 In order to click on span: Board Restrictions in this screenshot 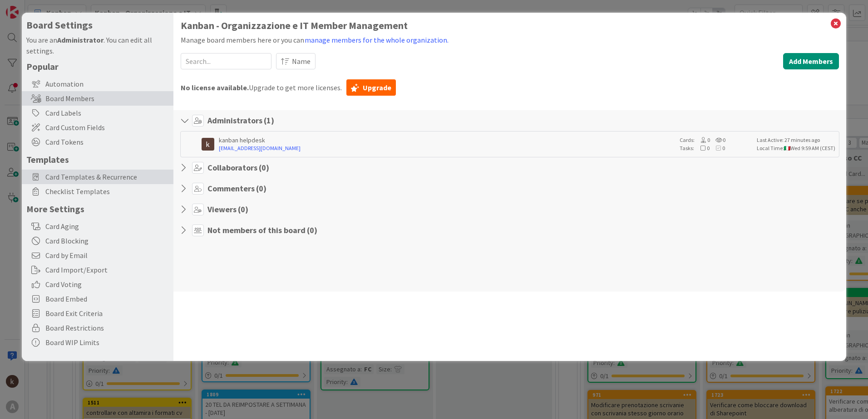, I will do `click(107, 328)`.